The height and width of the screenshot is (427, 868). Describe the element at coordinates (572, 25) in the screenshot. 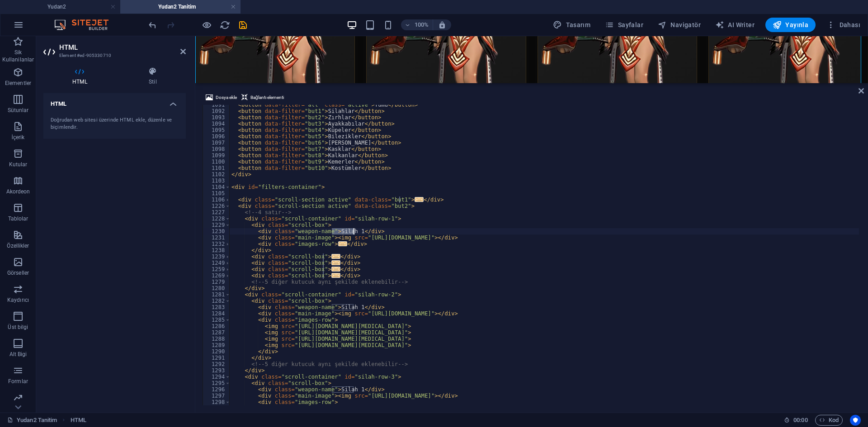

I see `div: Tasarım (Ctrl+Alt+Y)` at that location.